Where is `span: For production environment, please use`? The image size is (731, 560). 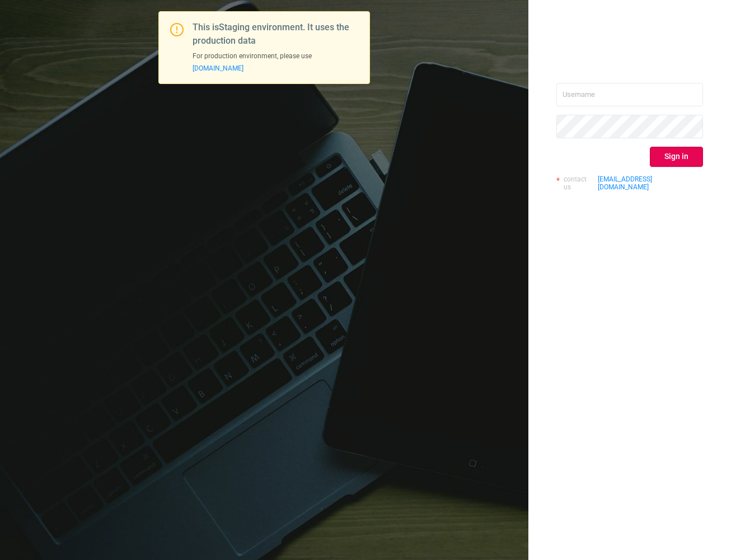 span: For production environment, please use is located at coordinates (252, 62).